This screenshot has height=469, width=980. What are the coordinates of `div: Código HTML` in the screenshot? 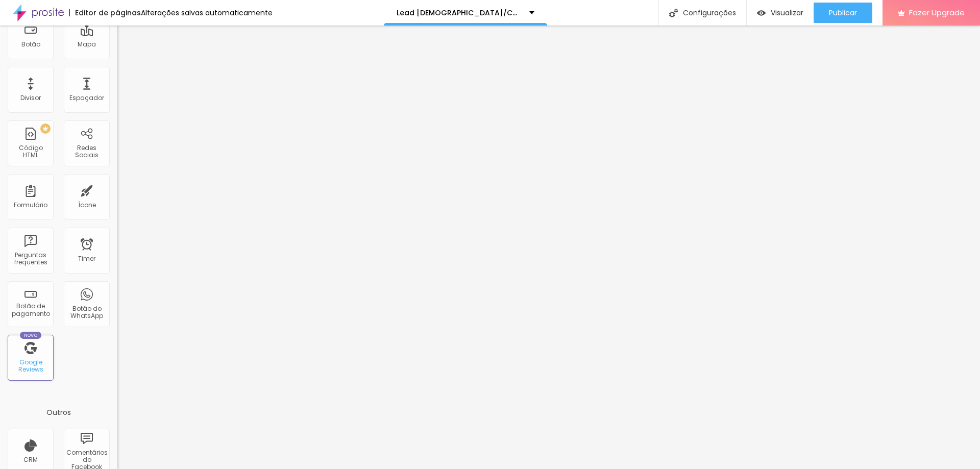 It's located at (30, 152).